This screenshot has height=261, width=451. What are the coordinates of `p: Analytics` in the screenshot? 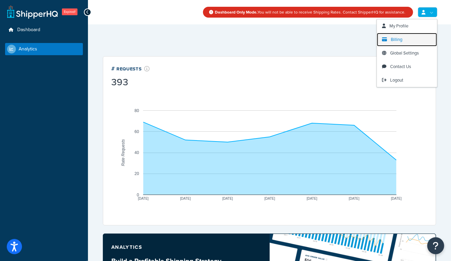 It's located at (187, 247).